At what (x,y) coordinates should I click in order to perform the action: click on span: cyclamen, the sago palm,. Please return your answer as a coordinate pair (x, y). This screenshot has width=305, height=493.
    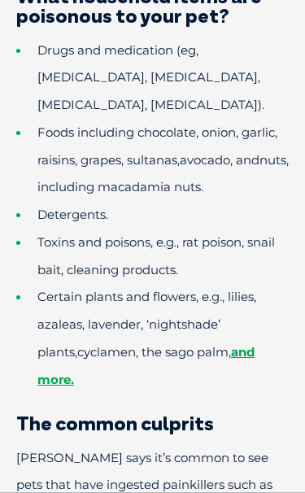
    Looking at the image, I should click on (154, 352).